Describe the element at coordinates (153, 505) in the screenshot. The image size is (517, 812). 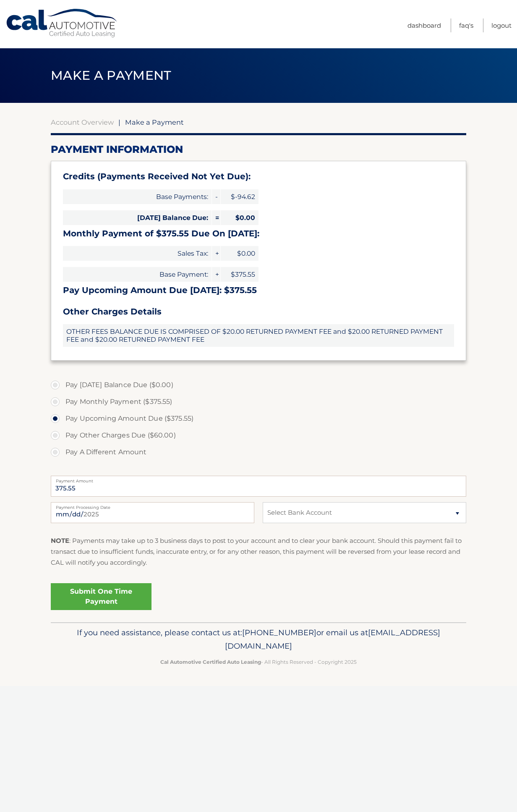
I see `label: Payment Processing Date` at that location.